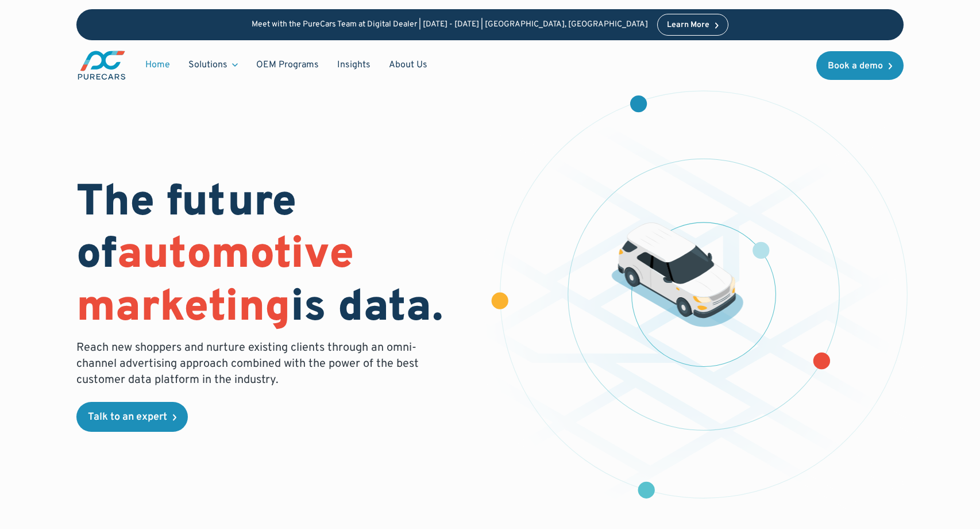  What do you see at coordinates (678, 275) in the screenshot?
I see `img: illustration of a vehicle` at bounding box center [678, 275].